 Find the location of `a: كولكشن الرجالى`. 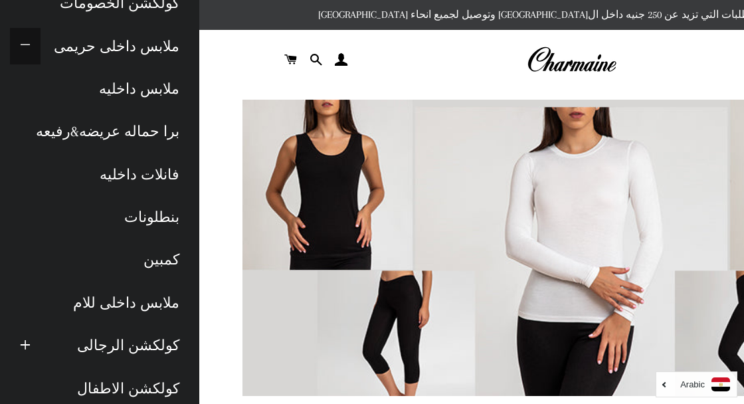

a: كولكشن الرجالى is located at coordinates (115, 345).